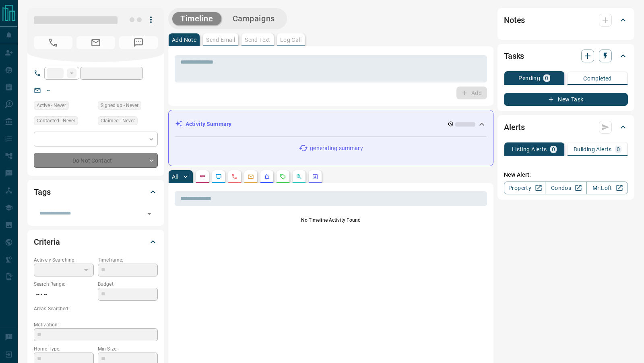 This screenshot has height=363, width=644. What do you see at coordinates (63, 349) in the screenshot?
I see `p: Home Type:` at bounding box center [63, 349].